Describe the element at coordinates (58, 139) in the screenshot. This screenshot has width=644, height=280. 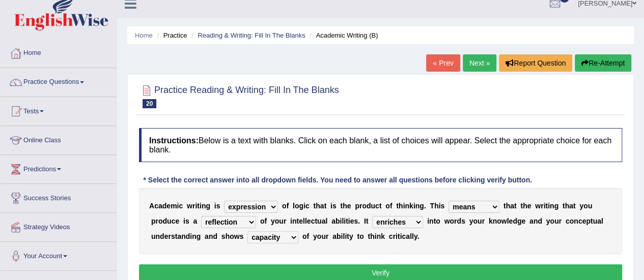
I see `a: Online Class` at that location.